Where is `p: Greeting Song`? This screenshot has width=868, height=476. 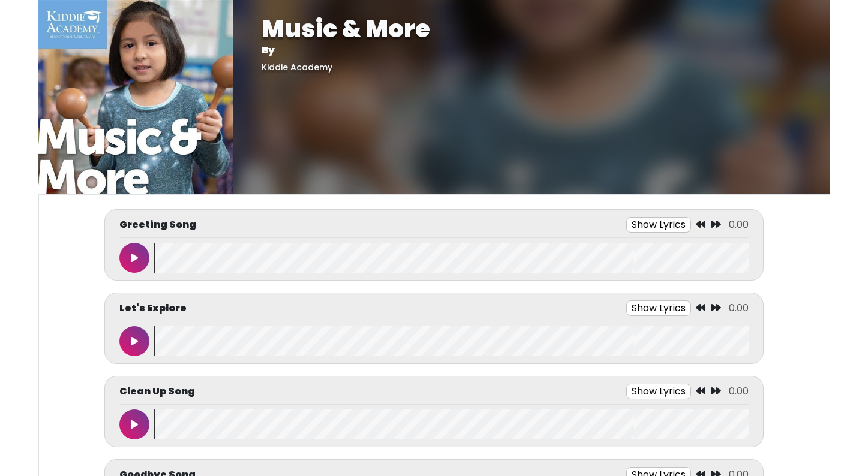
p: Greeting Song is located at coordinates (158, 224).